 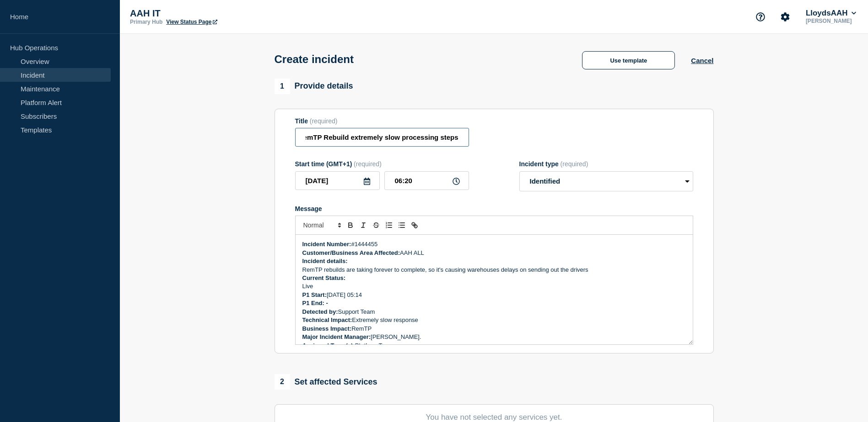 What do you see at coordinates (192, 22) in the screenshot?
I see `a: View Status Page` at bounding box center [192, 22].